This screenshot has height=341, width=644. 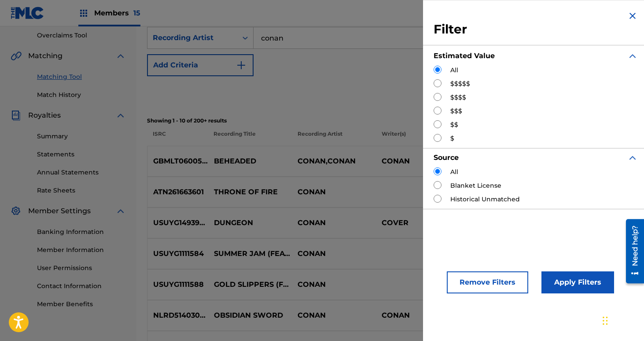 What do you see at coordinates (241, 65) in the screenshot?
I see `img: 9d2ae6d4665cec9f34b9.svg` at bounding box center [241, 65].